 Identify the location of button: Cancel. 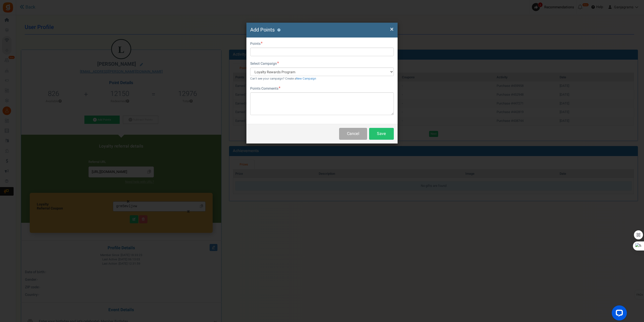
(353, 133).